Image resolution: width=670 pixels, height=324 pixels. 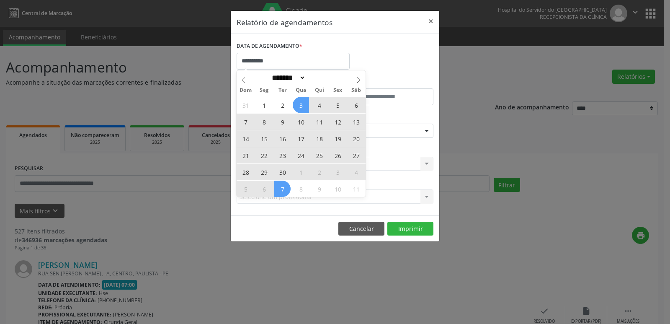 I want to click on span: Setembro 28, 2025, so click(x=245, y=172).